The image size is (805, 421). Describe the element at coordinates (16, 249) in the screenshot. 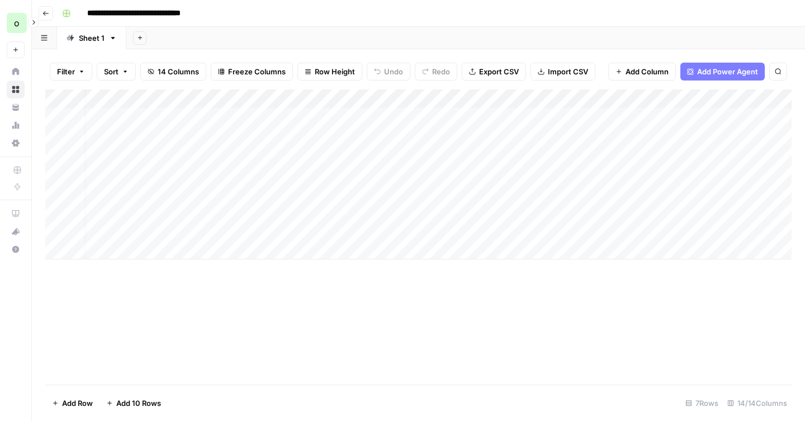

I see `button: Help + Support` at that location.